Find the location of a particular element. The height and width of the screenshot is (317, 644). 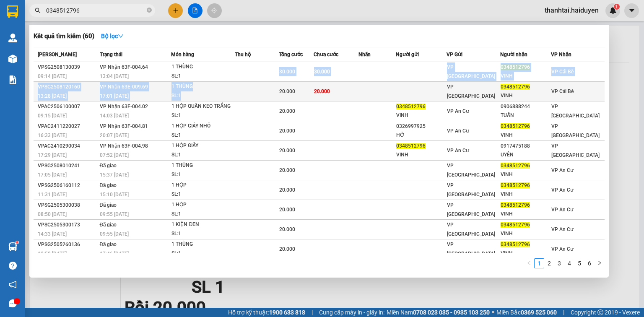

div: 1 HỘP is located at coordinates (203, 185).